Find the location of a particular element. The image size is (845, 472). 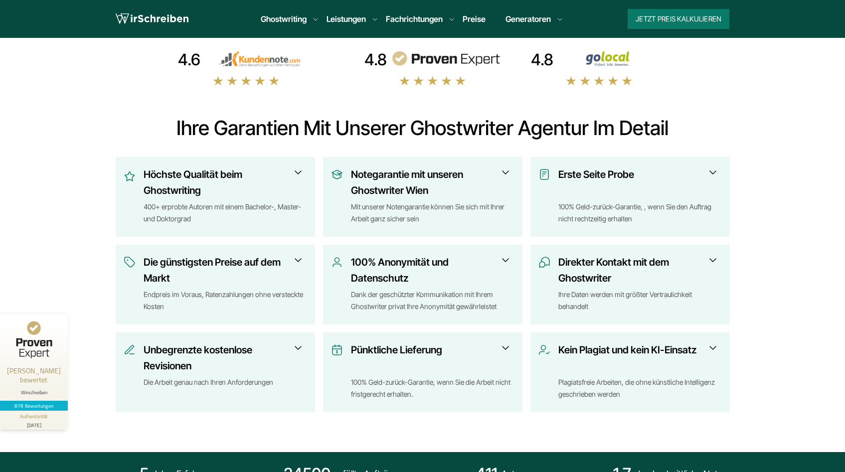

div: Mit unserer Notengarantie können Sie sich mit Ihrer Arbeit ganz sicher sein is located at coordinates (433, 213).